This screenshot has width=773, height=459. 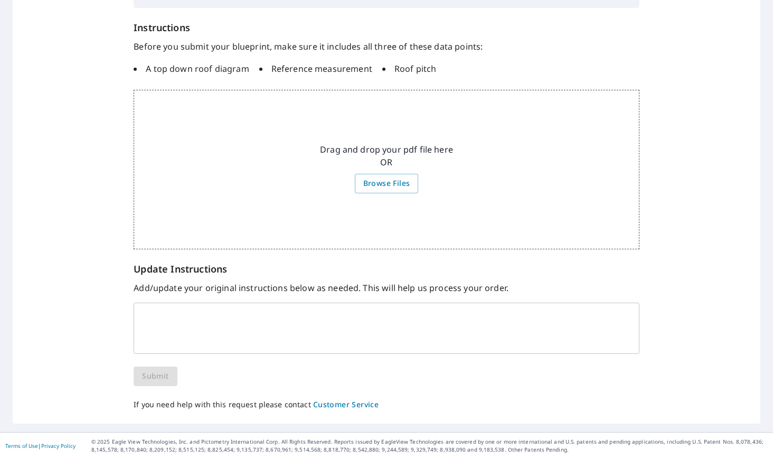 I want to click on li: A top down roof diagram, so click(x=191, y=69).